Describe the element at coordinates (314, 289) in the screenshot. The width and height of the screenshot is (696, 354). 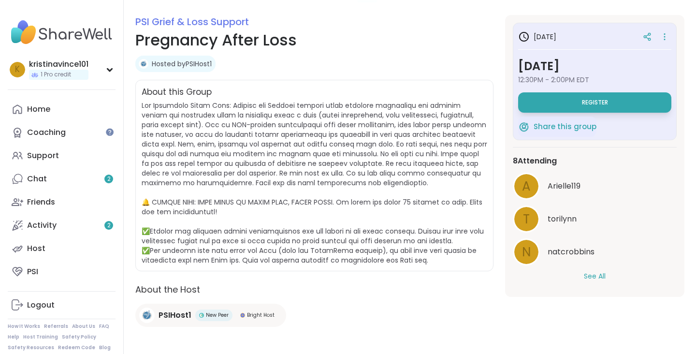
I see `h2: About the Host` at that location.